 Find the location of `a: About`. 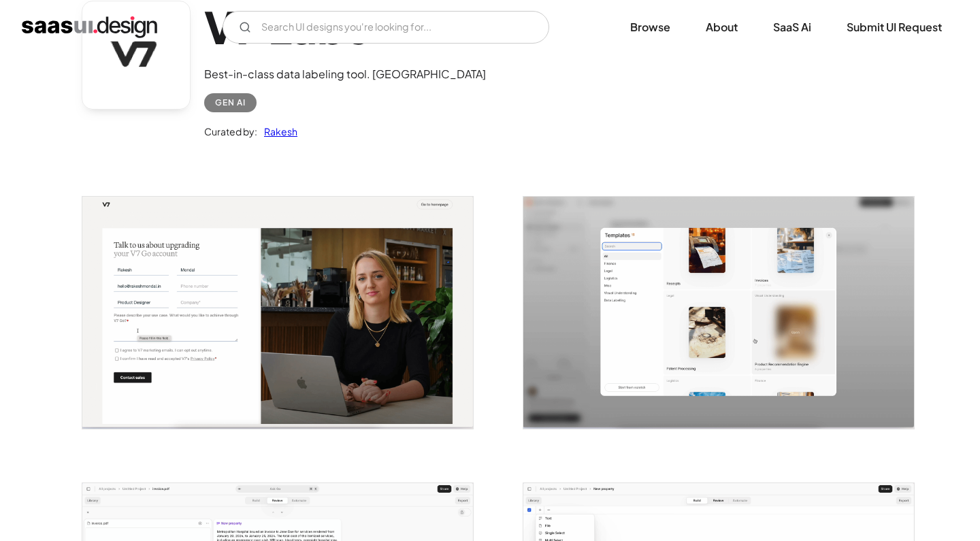

a: About is located at coordinates (721, 27).